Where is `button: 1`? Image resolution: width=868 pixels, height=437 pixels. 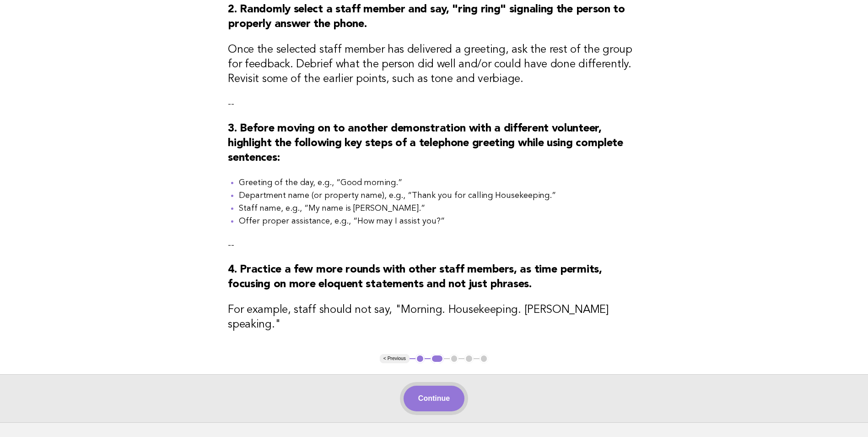 button: 1 is located at coordinates (420, 358).